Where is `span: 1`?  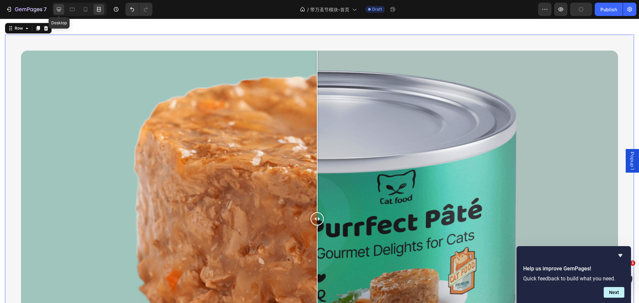
span: 1 is located at coordinates (632, 263).